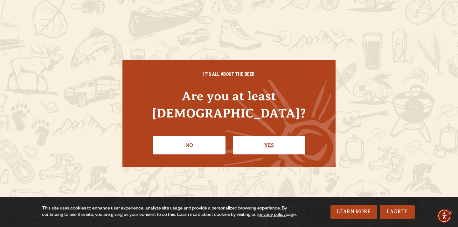 The height and width of the screenshot is (227, 458). Describe the element at coordinates (170, 212) in the screenshot. I see `div: This site uses cookies to enhance user experience, analyze site usage and provide a personalized ...` at that location.